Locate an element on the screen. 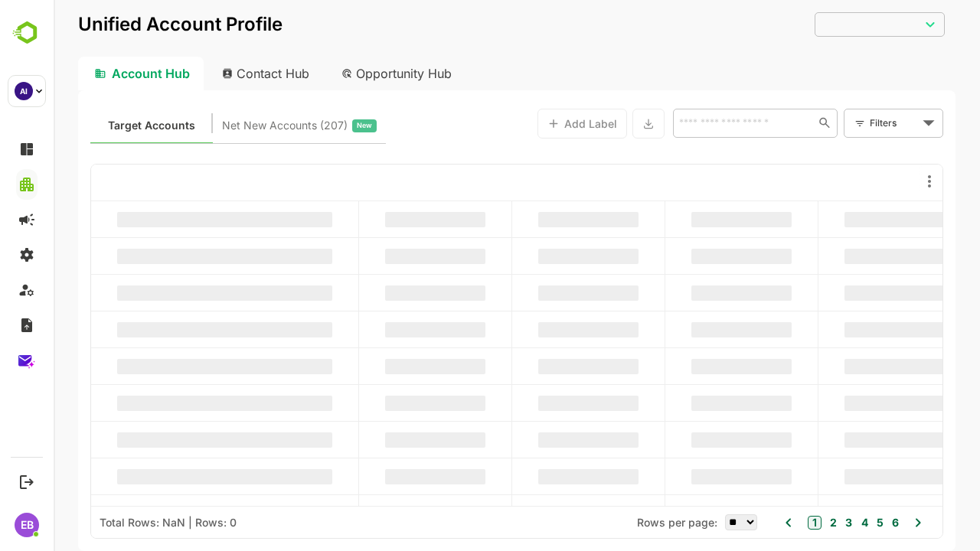 The width and height of the screenshot is (980, 551). img: BambooboxLogoMark.f1c84d78b4c51b1a7b5f700c9845e183.svg is located at coordinates (27, 33).